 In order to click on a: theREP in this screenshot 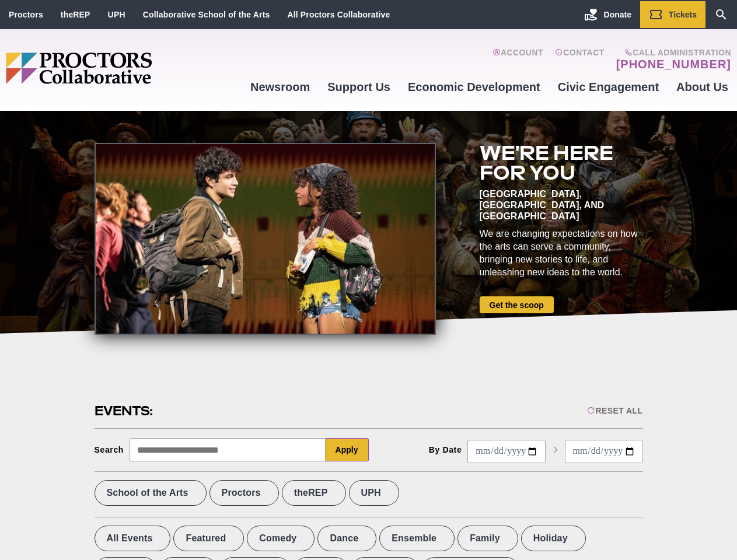, I will do `click(76, 14)`.